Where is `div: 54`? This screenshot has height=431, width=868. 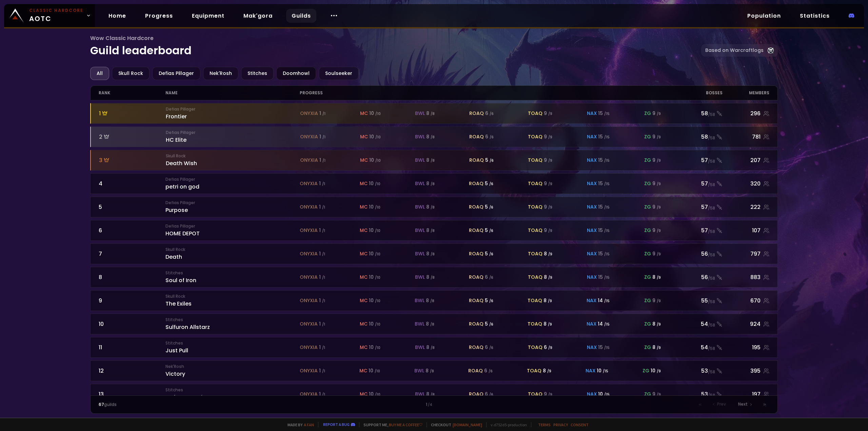 div: 54 is located at coordinates (695, 347).